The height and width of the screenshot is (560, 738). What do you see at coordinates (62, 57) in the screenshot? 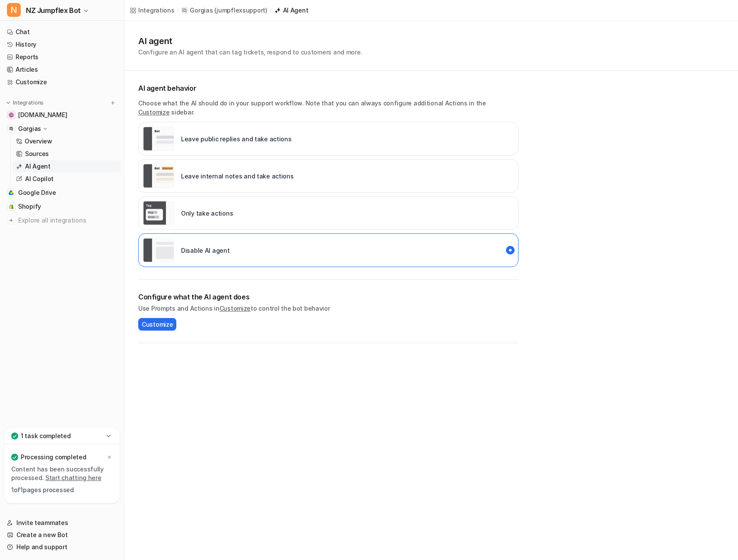
I see `a: Reports` at bounding box center [62, 57].